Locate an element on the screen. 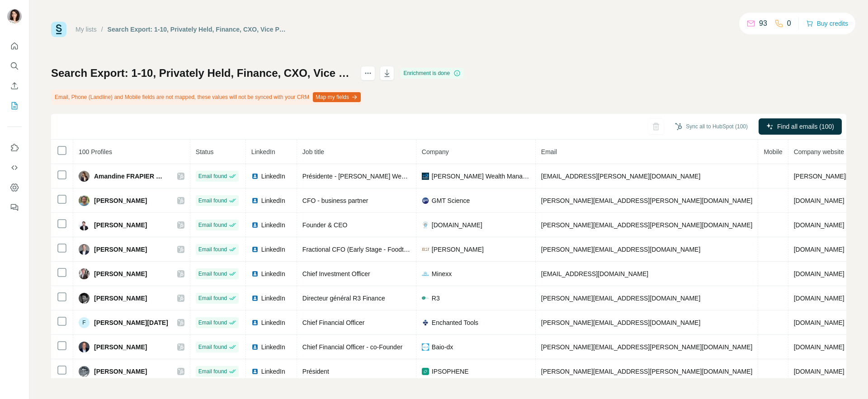 The width and height of the screenshot is (868, 399). span: Chief Financial Officer is located at coordinates (333, 323).